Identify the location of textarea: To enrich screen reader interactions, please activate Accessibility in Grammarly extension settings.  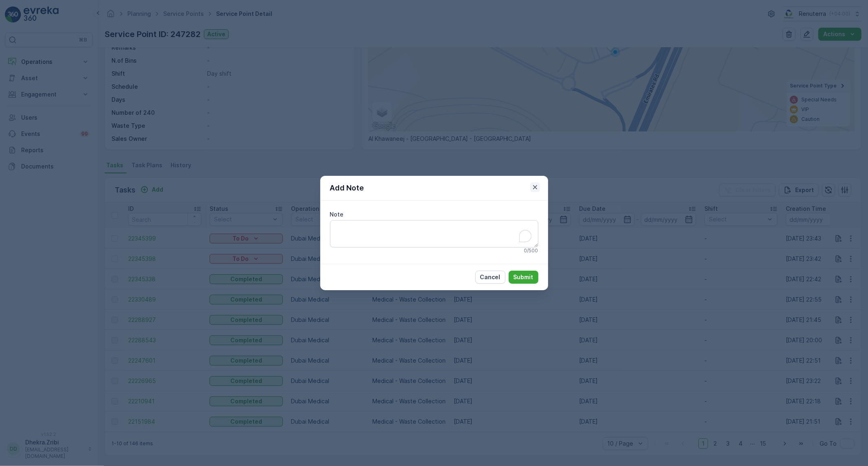
(434, 234).